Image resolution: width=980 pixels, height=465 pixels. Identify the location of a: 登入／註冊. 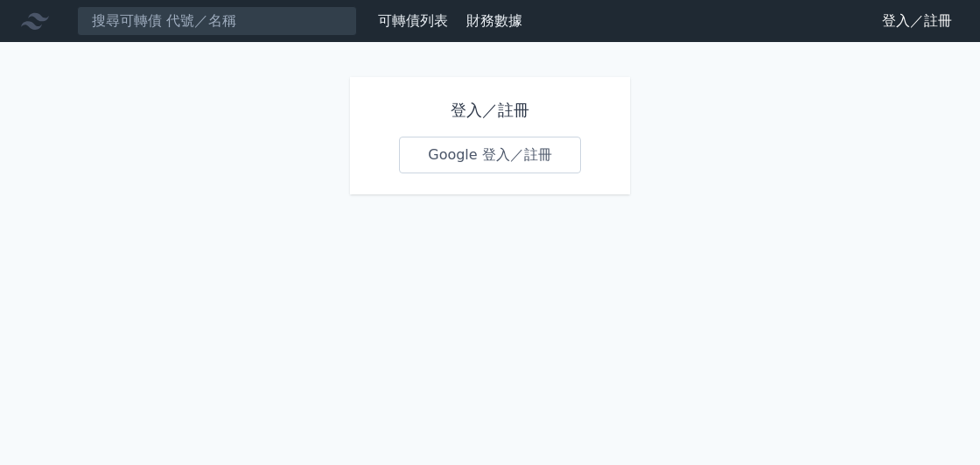
(918, 21).